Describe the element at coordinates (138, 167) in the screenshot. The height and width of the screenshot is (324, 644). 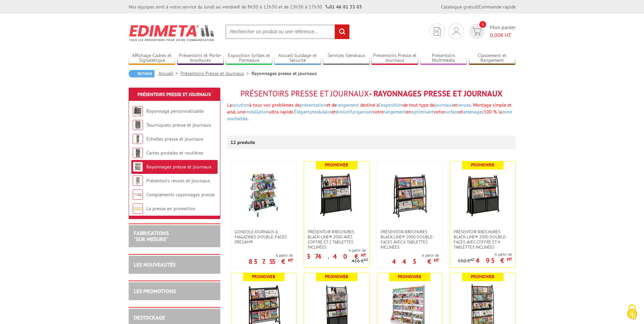
I see `img: Rayonnages presse et journaux` at that location.